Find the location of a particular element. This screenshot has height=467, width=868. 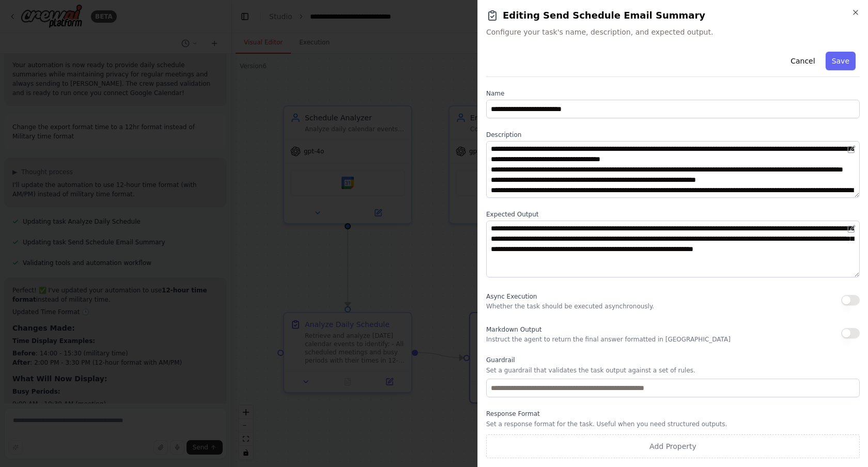

p: Set a response format for the task. Useful when you need structured outputs. is located at coordinates (673, 424).